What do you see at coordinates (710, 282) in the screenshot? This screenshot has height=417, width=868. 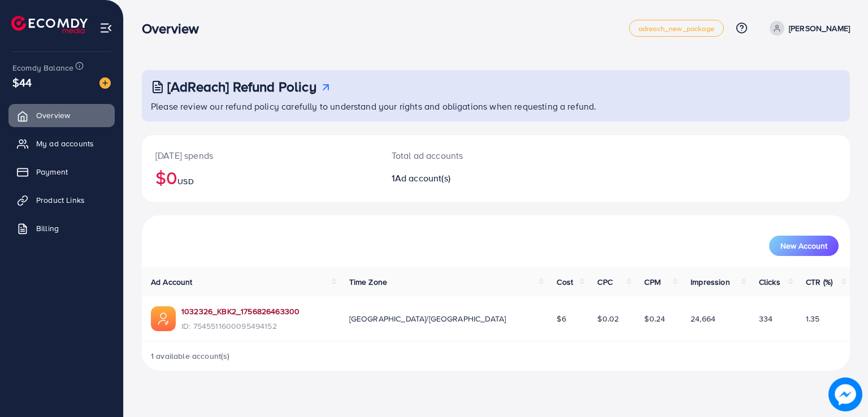 I see `span: Impression` at bounding box center [710, 282].